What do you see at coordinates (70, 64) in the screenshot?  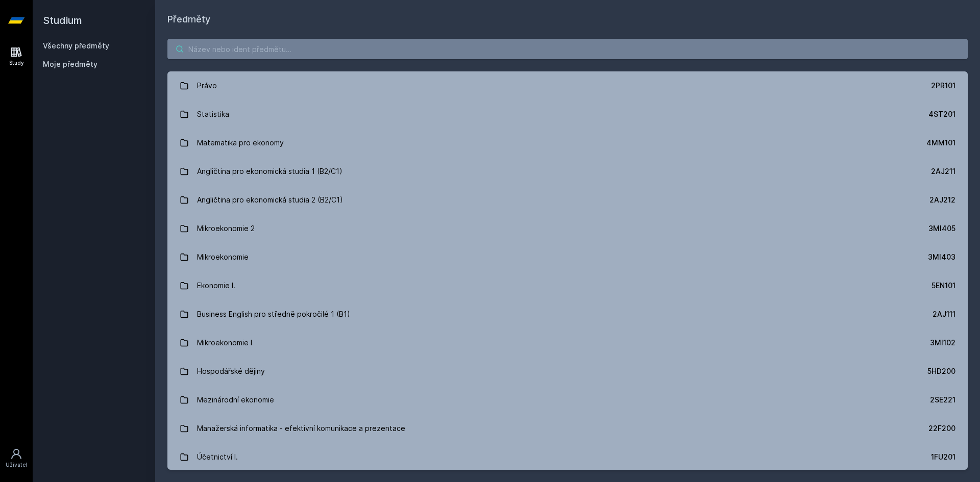 I see `span: Moje předměty` at bounding box center [70, 64].